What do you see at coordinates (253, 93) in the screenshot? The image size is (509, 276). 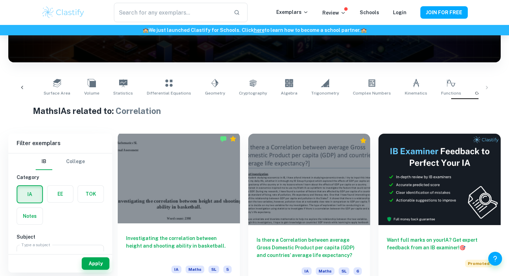 I see `span: Cryptography` at bounding box center [253, 93].